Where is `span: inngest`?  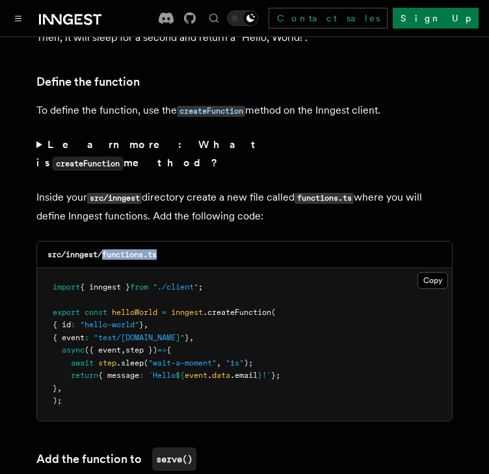
span: inngest is located at coordinates (187, 313).